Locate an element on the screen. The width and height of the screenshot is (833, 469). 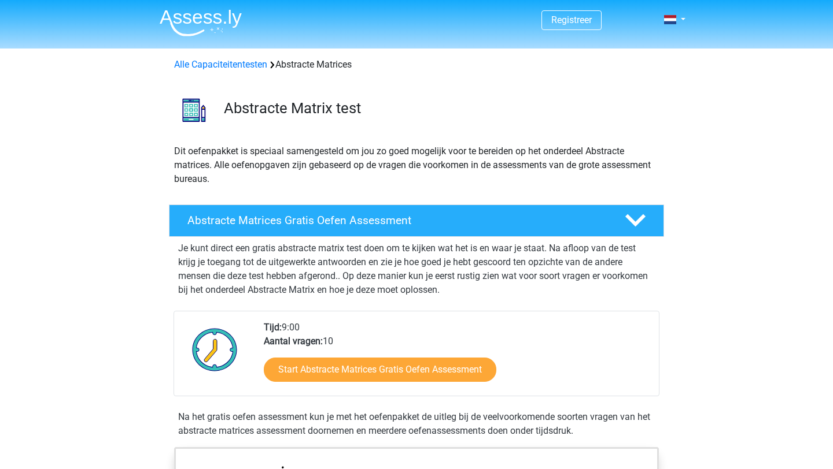
img: Assessly is located at coordinates (201, 23).